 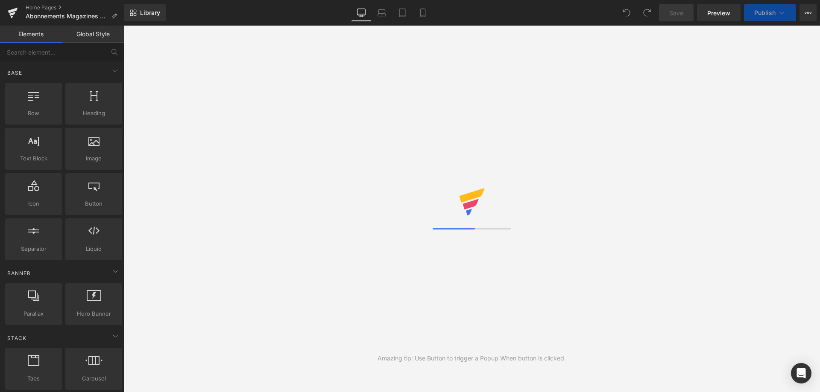 I want to click on span: Base, so click(x=15, y=73).